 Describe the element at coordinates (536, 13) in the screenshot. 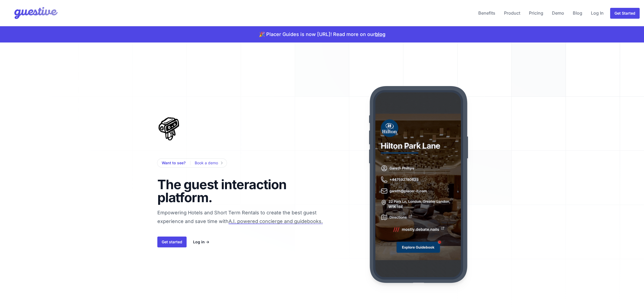

I see `a: Pricing` at that location.